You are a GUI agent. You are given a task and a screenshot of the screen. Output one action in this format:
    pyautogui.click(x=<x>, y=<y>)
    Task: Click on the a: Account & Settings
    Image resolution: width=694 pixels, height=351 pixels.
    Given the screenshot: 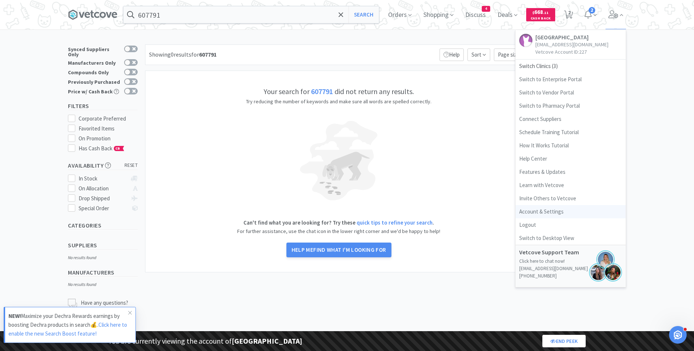 What is the action you would take?
    pyautogui.click(x=571, y=212)
    